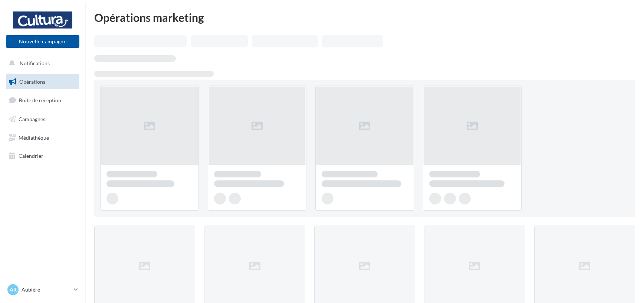 The height and width of the screenshot is (303, 644). What do you see at coordinates (32, 82) in the screenshot?
I see `span: Opérations` at bounding box center [32, 82].